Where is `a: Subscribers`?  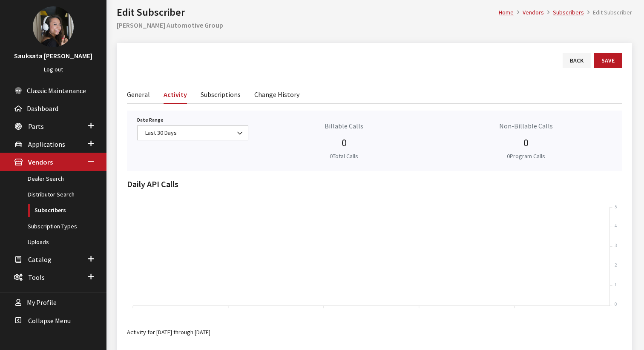
a: Subscribers is located at coordinates (568, 12).